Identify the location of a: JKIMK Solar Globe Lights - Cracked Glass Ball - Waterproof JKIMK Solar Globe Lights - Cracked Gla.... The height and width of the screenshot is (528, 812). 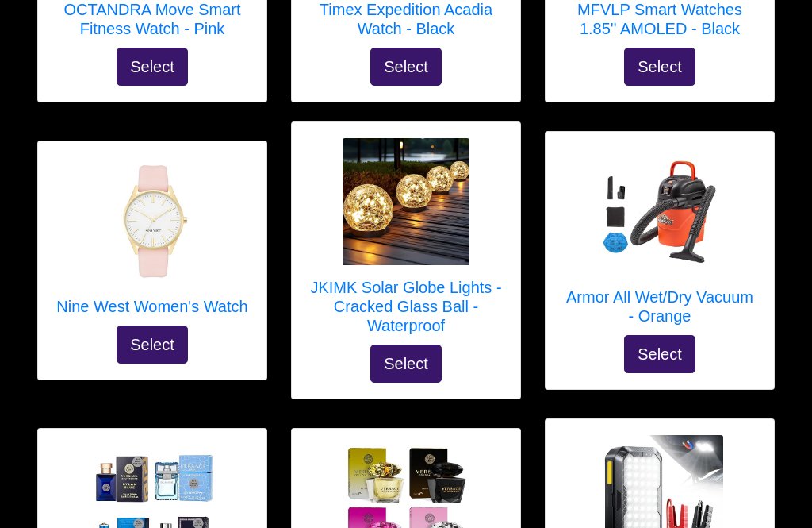
(406, 242).